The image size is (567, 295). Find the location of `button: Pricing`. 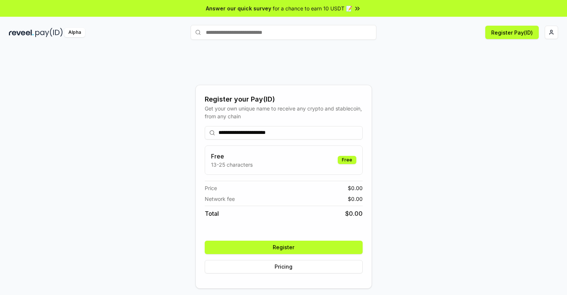

button: Pricing is located at coordinates (284, 267).